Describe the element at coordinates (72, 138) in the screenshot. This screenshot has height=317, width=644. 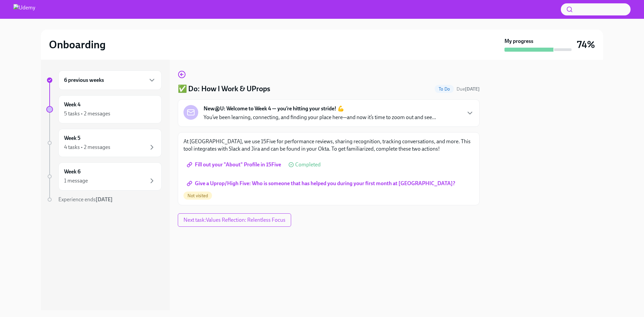
I see `h6: Week 5` at that location.